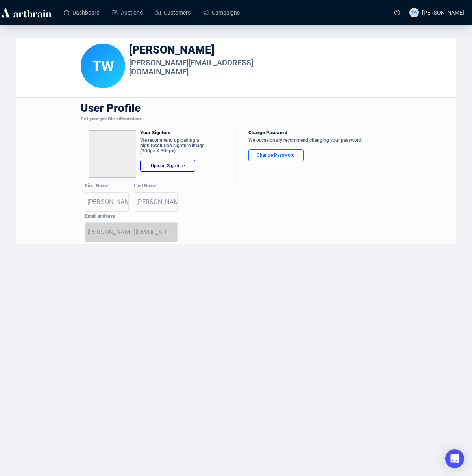  I want to click on div: We recommend uploading a high resolution signture image (300px X 300px), so click(174, 147).